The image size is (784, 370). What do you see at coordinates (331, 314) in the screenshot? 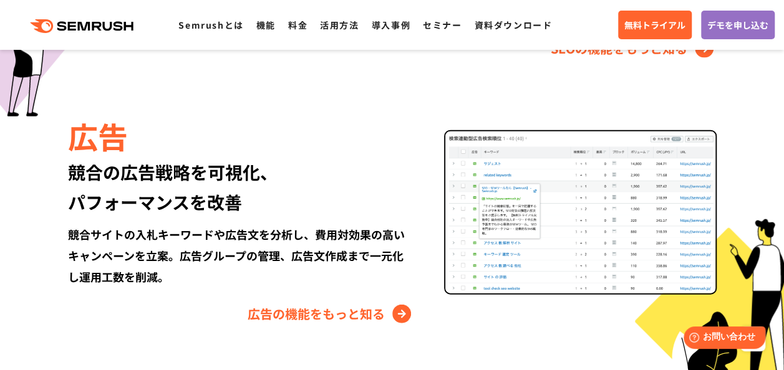
I see `a: 広告の機能をもっと知る` at bounding box center [331, 314].